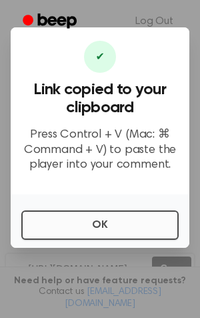  What do you see at coordinates (100, 150) in the screenshot?
I see `p: Press Control + V (Mac: ⌘ Command + V) to paste the player into your comment.` at bounding box center [100, 150].